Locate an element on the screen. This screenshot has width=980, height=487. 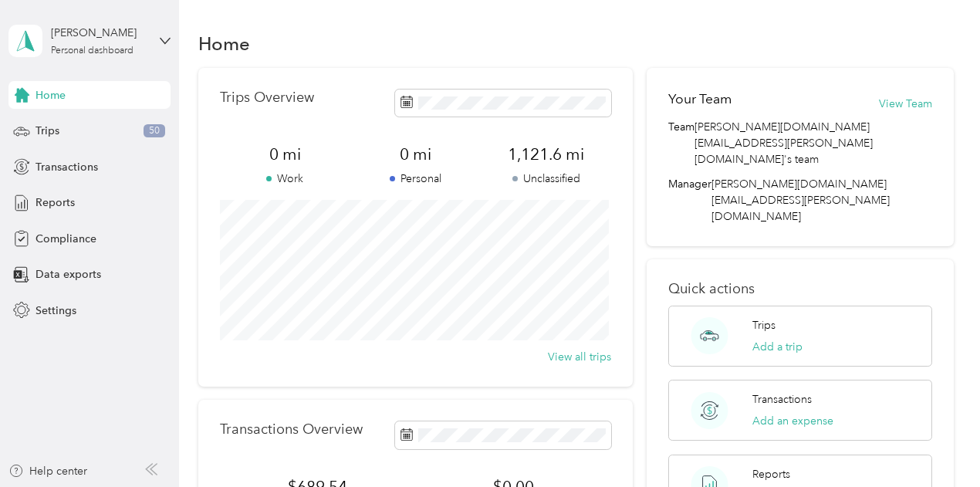
button: View Team is located at coordinates (905, 104).